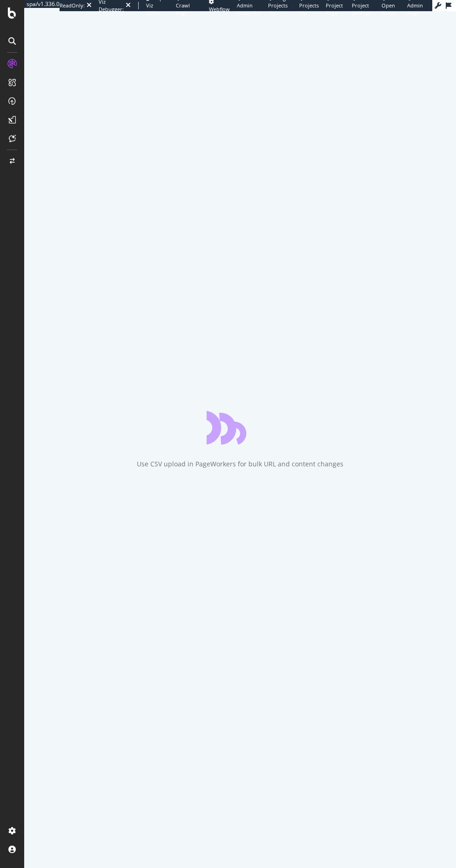 The height and width of the screenshot is (868, 456). I want to click on span: Project Page, so click(334, 9).